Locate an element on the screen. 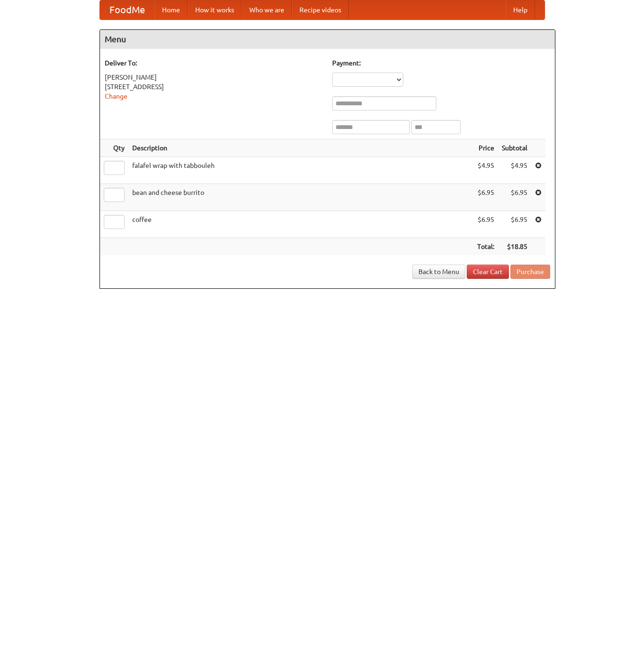 The image size is (644, 671). a: How it works is located at coordinates (214, 10).